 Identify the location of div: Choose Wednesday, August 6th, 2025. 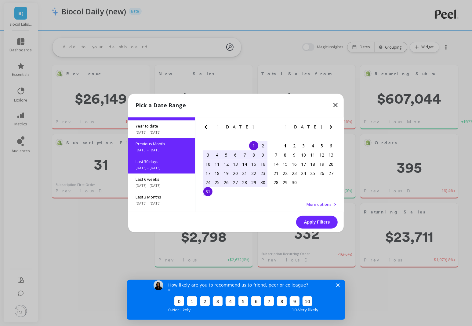
(235, 155).